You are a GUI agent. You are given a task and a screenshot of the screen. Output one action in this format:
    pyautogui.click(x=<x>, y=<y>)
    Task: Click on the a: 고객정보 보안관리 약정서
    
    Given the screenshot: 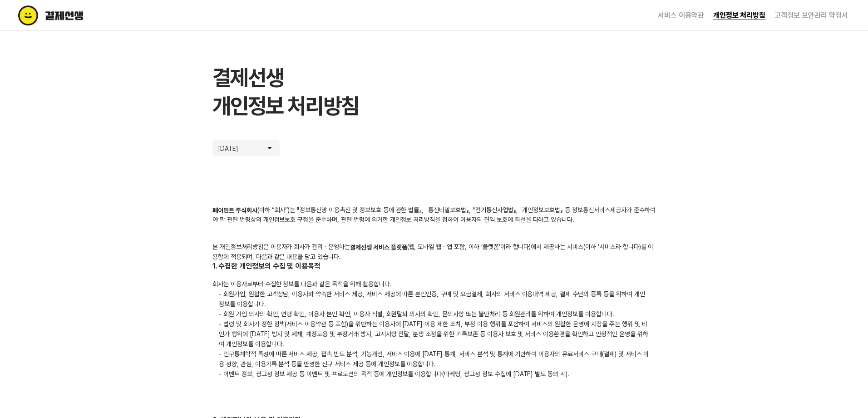 What is the action you would take?
    pyautogui.click(x=811, y=15)
    